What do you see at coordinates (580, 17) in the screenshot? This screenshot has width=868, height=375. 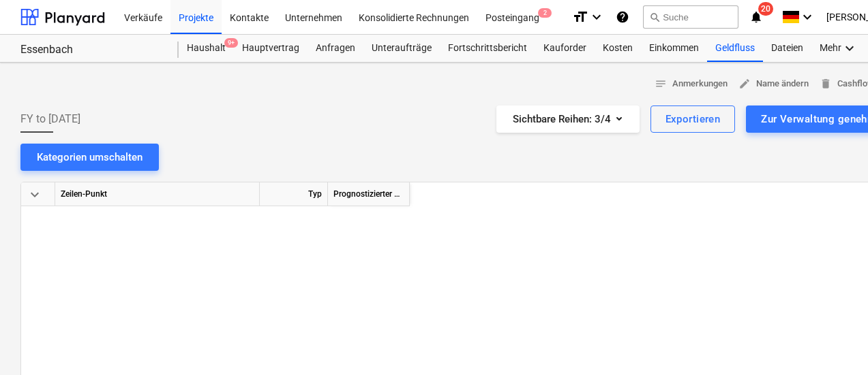 I see `i: format_size` at bounding box center [580, 17].